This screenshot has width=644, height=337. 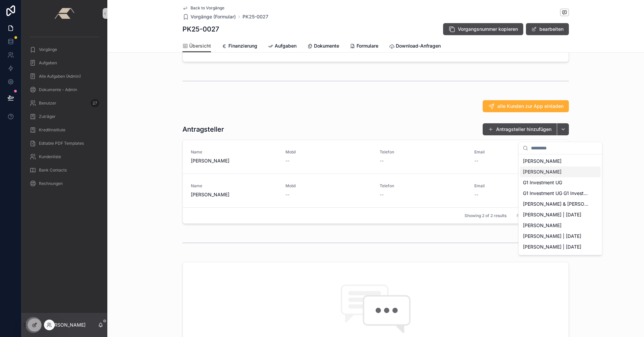 What do you see at coordinates (418, 46) in the screenshot?
I see `span: Download-Anfragen` at bounding box center [418, 46].